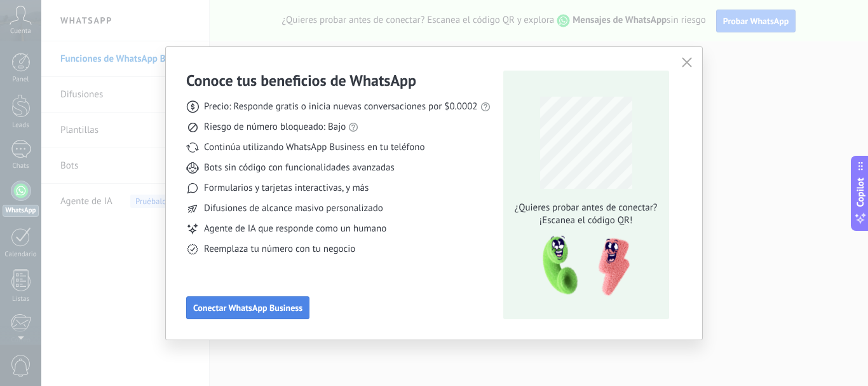 The image size is (868, 386). What do you see at coordinates (299, 168) in the screenshot?
I see `span: Bots sin código con funcionalidades avanzadas` at bounding box center [299, 168].